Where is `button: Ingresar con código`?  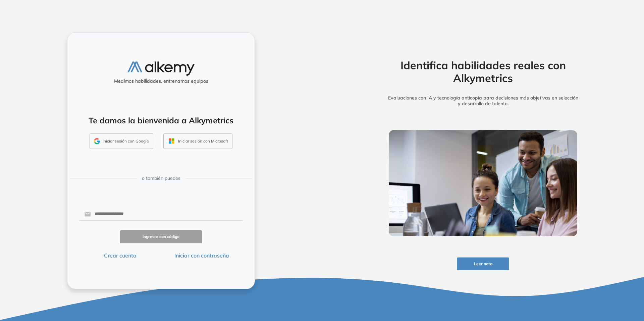
button: Ingresar con código is located at coordinates (161, 236).